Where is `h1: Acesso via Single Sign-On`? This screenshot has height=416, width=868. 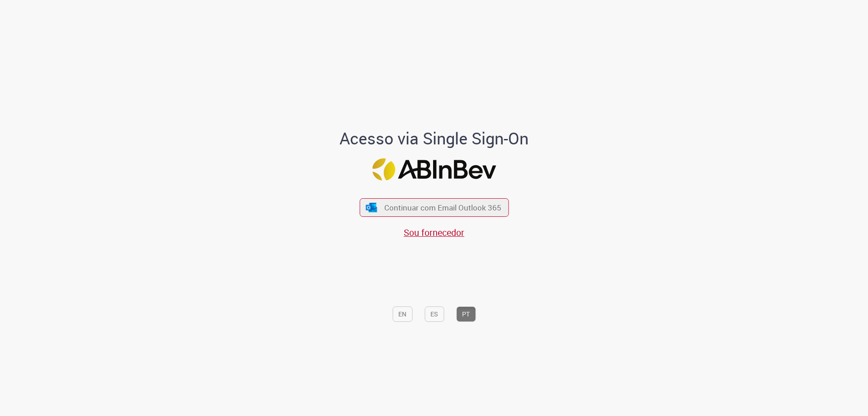
h1: Acesso via Single Sign-On is located at coordinates (434, 138).